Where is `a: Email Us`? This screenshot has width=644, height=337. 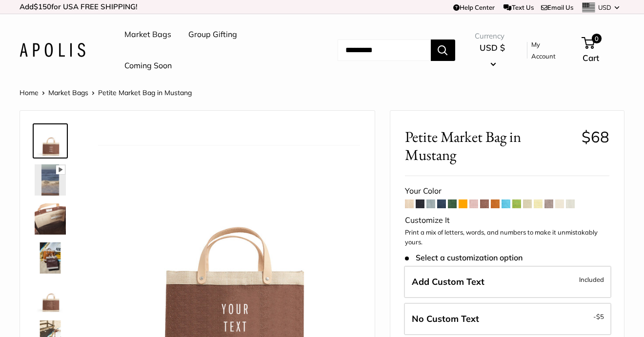 a: Email Us is located at coordinates (557, 7).